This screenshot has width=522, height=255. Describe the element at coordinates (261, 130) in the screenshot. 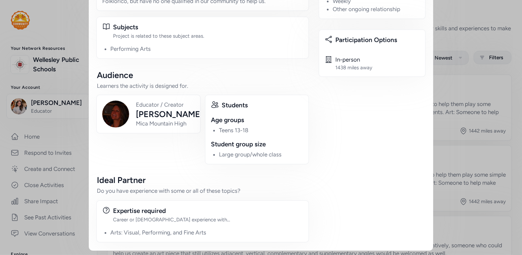

I see `li: Teens 13-18` at that location.